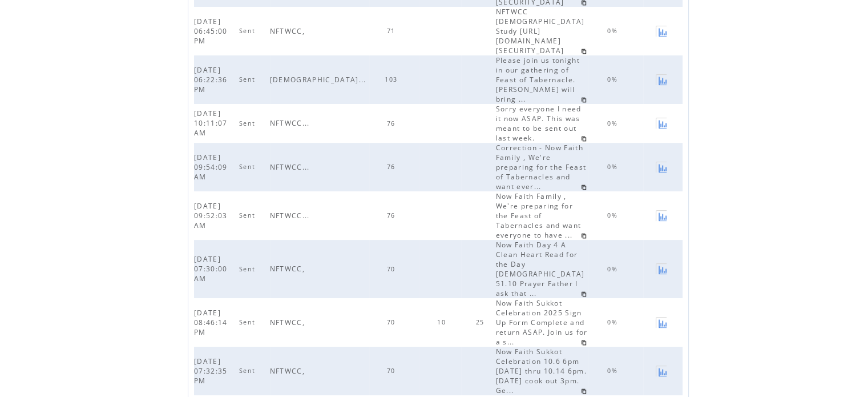  Describe the element at coordinates (542, 322) in the screenshot. I see `span: Now Faith Sukkot Celebration 2025 Sign Up Form Complete and return ASAP. Join us for a s...` at that location.